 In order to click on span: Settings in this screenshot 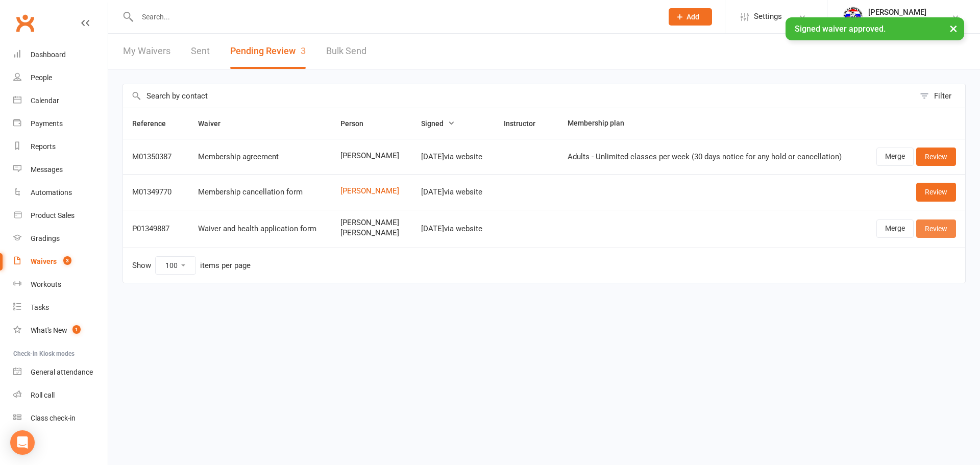, I will do `click(768, 16)`.